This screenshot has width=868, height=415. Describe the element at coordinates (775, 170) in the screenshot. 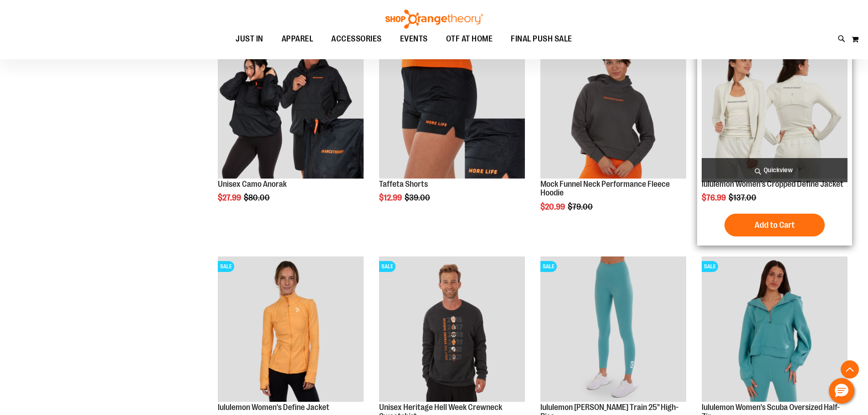

I see `span: Quickview` at that location.